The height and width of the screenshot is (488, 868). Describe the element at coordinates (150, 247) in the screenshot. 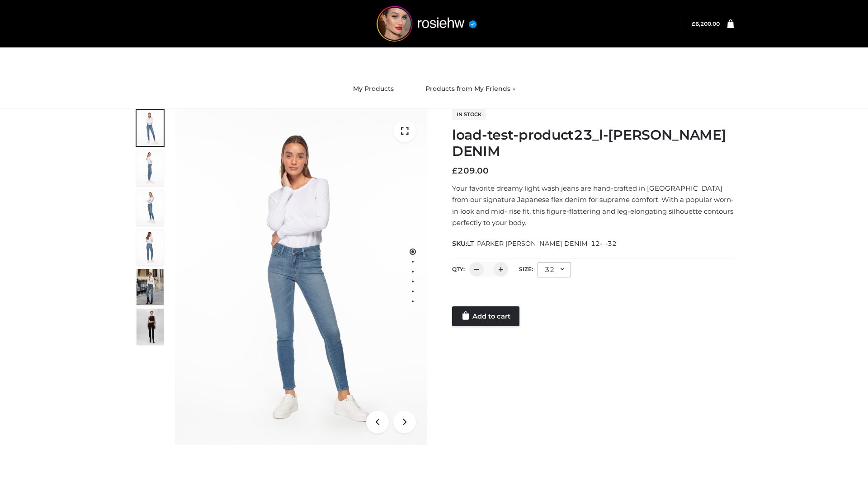

I see `img: 2001KLX-Ava-skinny-cove-2-scaled_32c0e67e-5e94-449c-a916-4c02a8c03427.jpg` at that location.